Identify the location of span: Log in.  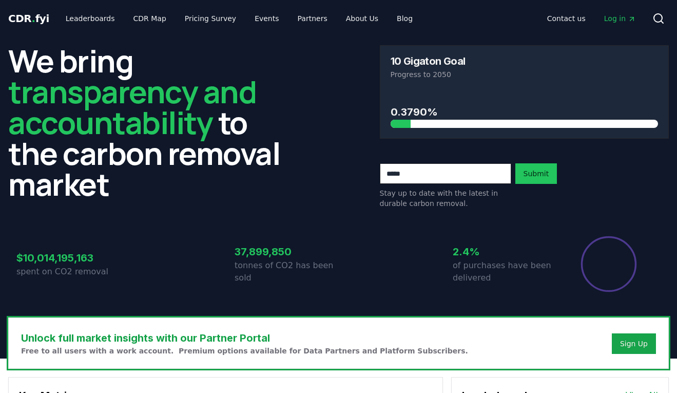
(620, 18).